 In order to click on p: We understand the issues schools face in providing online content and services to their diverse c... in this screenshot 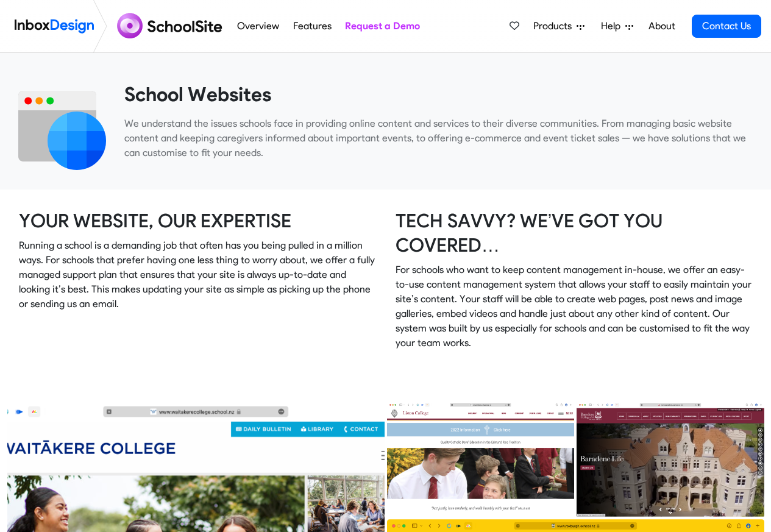, I will do `click(438, 138)`.